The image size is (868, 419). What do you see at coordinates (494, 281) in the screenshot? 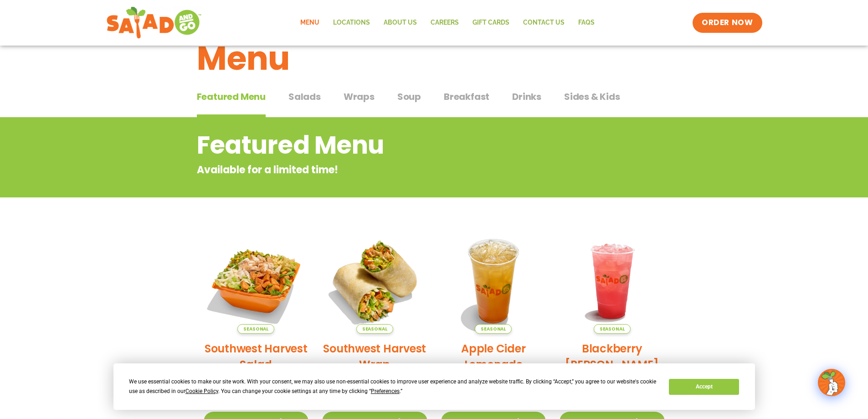
I see `img: Product photo for Apple Cider Lemonade` at bounding box center [494, 281].